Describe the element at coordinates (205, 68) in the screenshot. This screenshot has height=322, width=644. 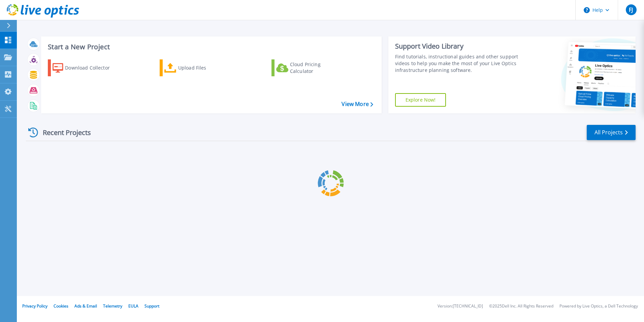
I see `div: Upload Files` at that location.